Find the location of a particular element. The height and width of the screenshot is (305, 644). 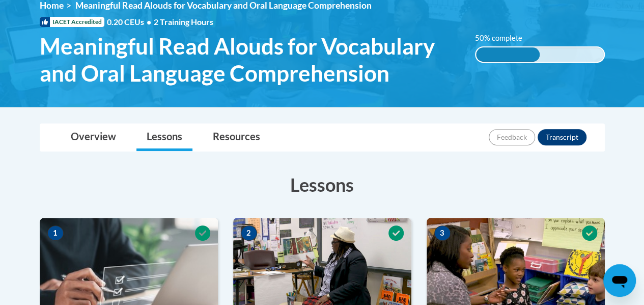

label: 50% complete is located at coordinates (504, 38).